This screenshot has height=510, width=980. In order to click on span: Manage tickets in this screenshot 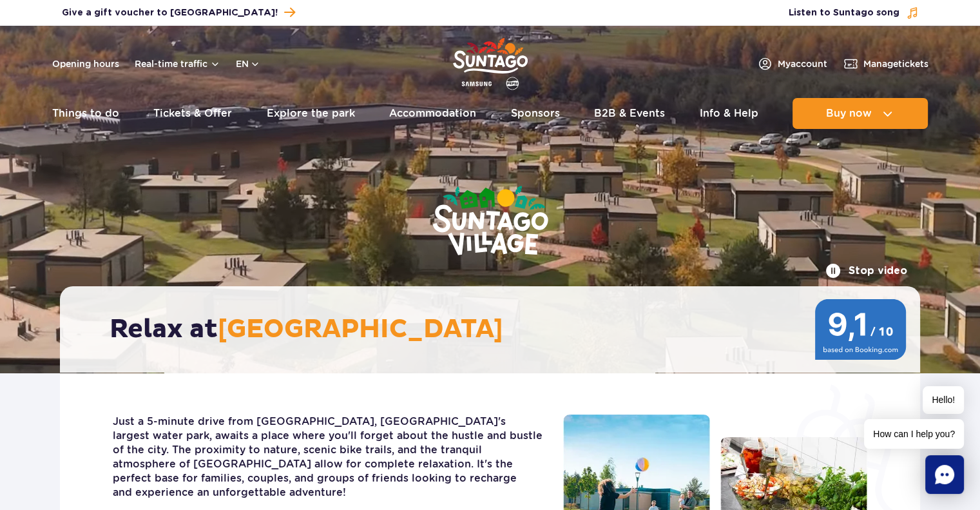, I will do `click(896, 64)`.